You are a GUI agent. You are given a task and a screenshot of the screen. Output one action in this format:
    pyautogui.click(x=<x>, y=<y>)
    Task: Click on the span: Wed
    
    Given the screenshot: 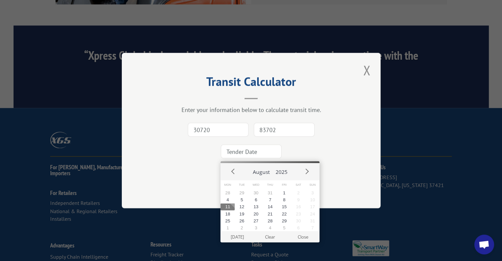 What is the action you would take?
    pyautogui.click(x=256, y=185)
    